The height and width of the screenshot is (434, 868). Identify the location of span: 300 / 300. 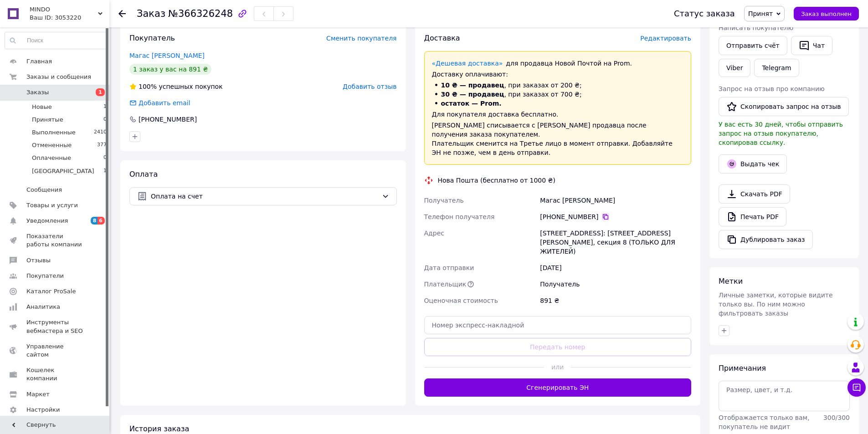
(836, 417).